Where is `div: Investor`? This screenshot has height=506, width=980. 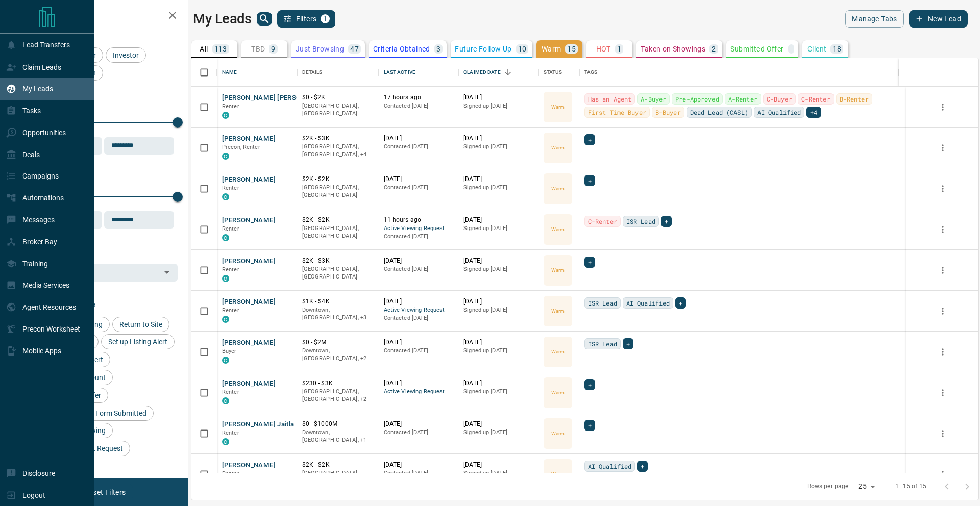
div: Investor is located at coordinates (126, 55).